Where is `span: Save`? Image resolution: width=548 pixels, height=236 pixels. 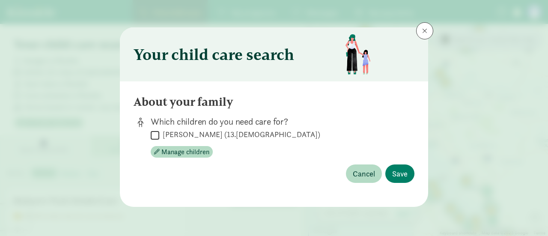
span: Save is located at coordinates (400, 173).